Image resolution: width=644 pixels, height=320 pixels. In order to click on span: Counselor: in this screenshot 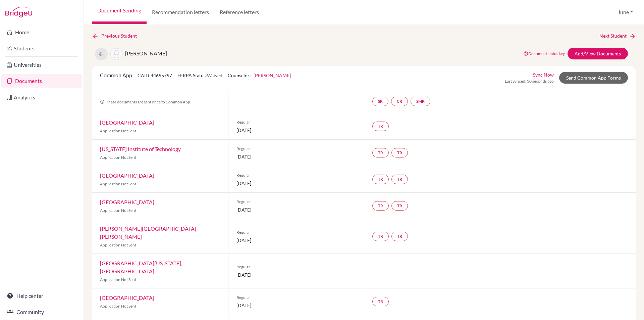, I will do `click(259, 75)`.